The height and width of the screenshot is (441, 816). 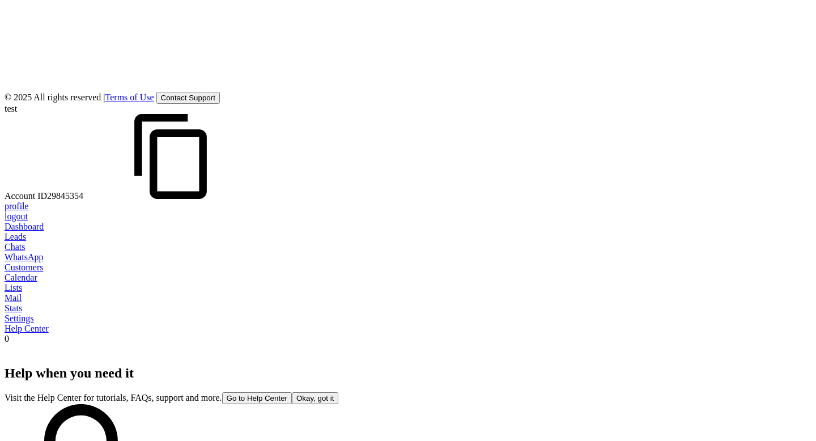 I want to click on div: test, so click(x=408, y=109).